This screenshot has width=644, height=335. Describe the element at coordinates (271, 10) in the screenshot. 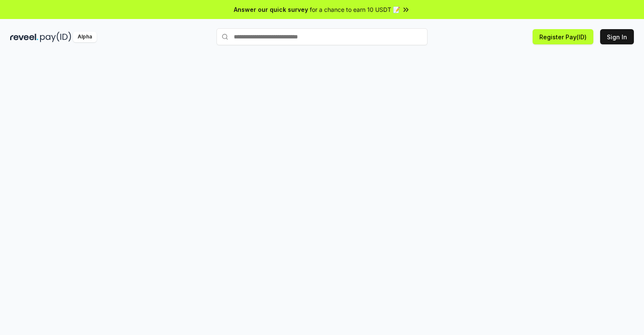

I see `span: Answer our quick survey` at that location.